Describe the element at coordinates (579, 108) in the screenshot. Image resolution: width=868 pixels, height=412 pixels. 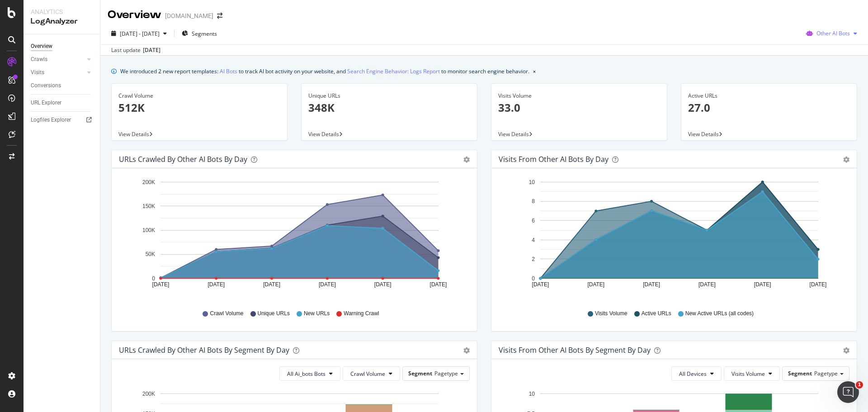
I see `p: 33.0` at that location.